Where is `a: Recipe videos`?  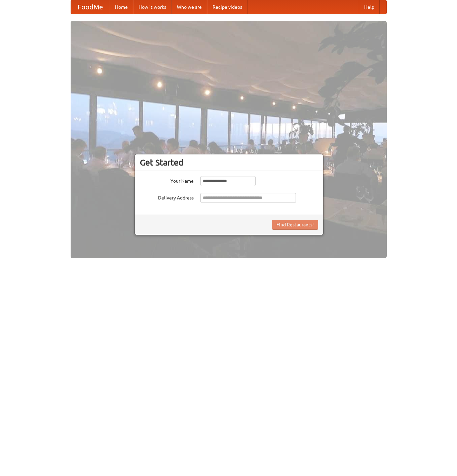
a: Recipe videos is located at coordinates (228, 7).